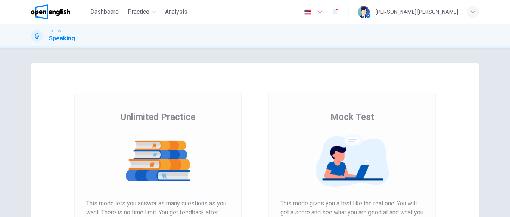 The height and width of the screenshot is (217, 510). What do you see at coordinates (55, 31) in the screenshot?
I see `span: TOEFL®` at bounding box center [55, 31].